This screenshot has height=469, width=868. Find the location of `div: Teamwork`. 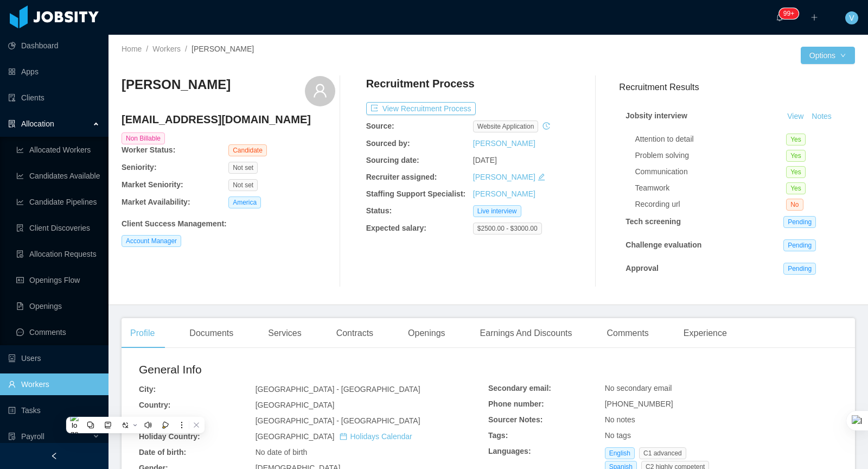

div: Teamwork is located at coordinates (710, 188).